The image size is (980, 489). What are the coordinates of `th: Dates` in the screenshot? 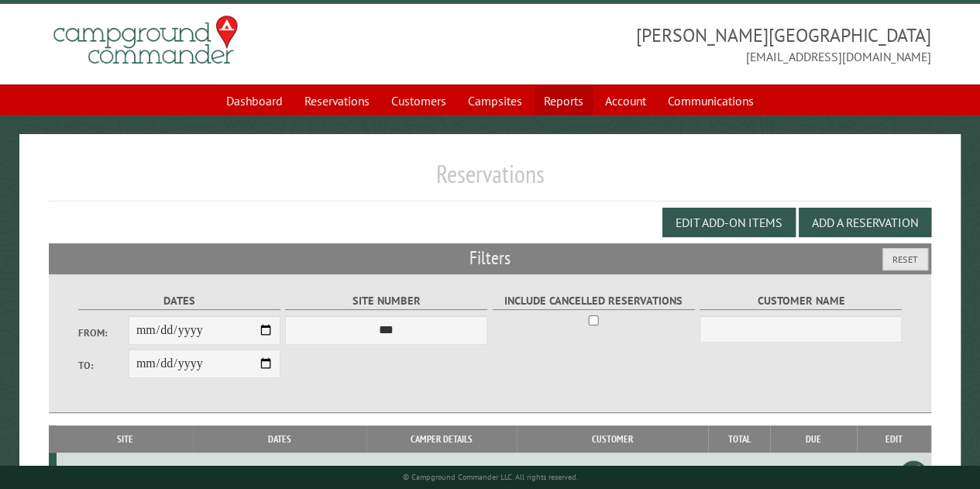 It's located at (280, 439).